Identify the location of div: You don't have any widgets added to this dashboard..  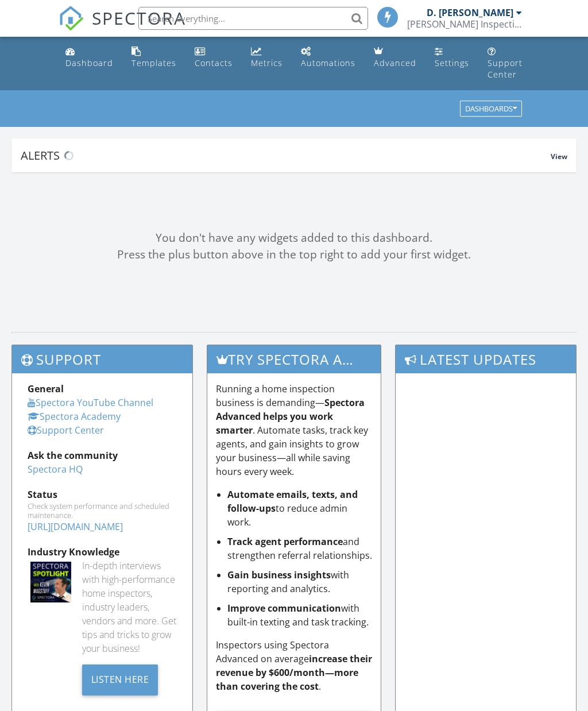
(294, 238).